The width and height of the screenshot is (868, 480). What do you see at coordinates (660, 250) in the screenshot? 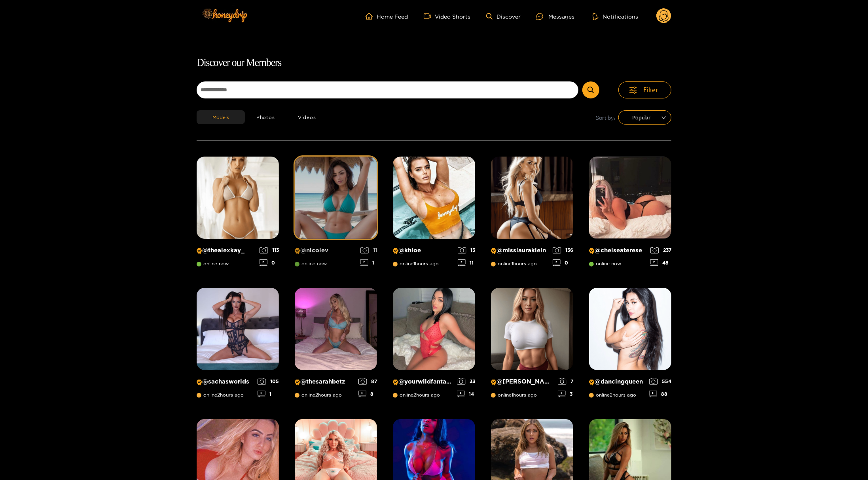
I see `div: 237` at bounding box center [660, 250].